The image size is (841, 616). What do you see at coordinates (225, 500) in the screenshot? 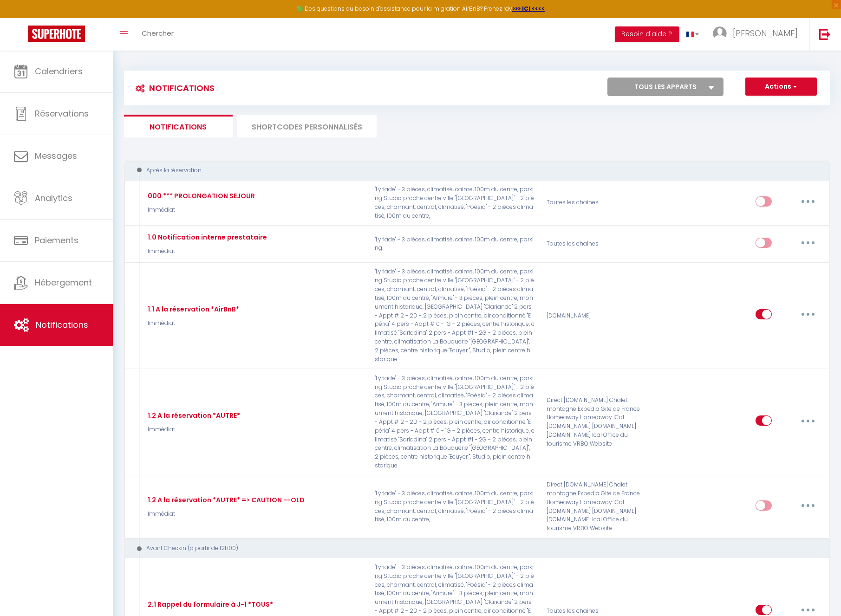
I see `div: 1.2 A la réservation *AUTRE* => CAUTION --OLD` at bounding box center [225, 500].